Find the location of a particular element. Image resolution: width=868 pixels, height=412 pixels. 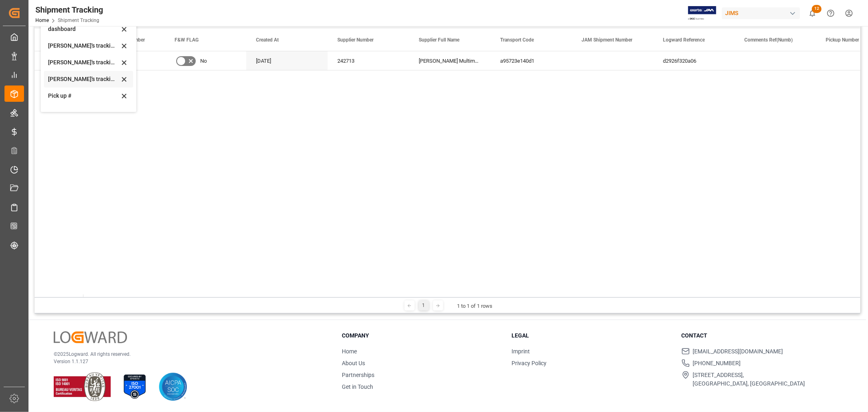

div: Shipment Tracking is located at coordinates (69, 10).